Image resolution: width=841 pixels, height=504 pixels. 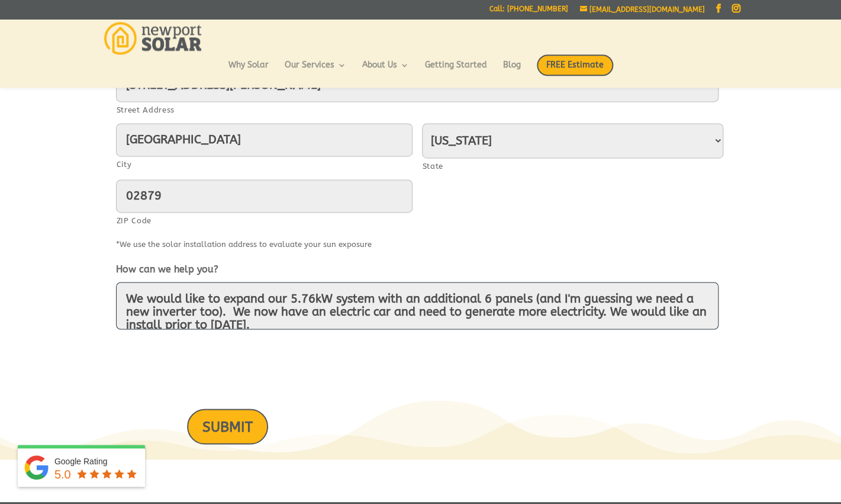 I want to click on a: About Us, so click(x=385, y=71).